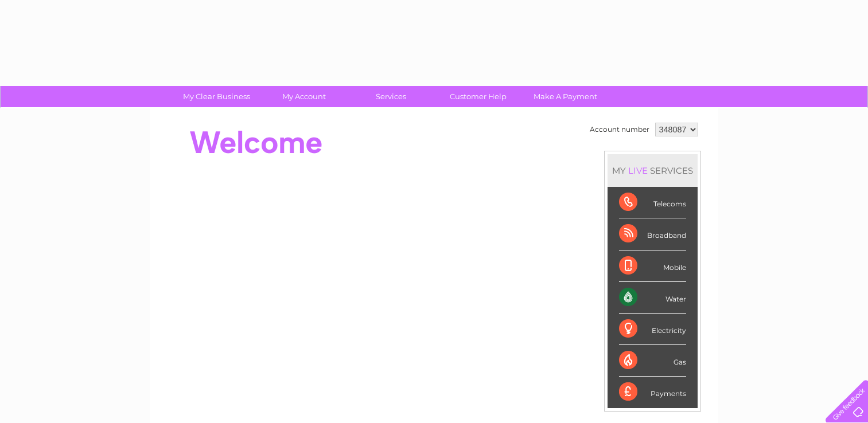 Image resolution: width=868 pixels, height=423 pixels. Describe the element at coordinates (216, 96) in the screenshot. I see `a: My Clear Business` at that location.